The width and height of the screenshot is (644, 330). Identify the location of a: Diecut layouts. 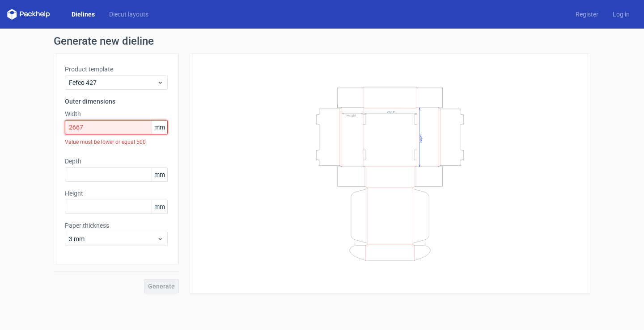
(128, 14).